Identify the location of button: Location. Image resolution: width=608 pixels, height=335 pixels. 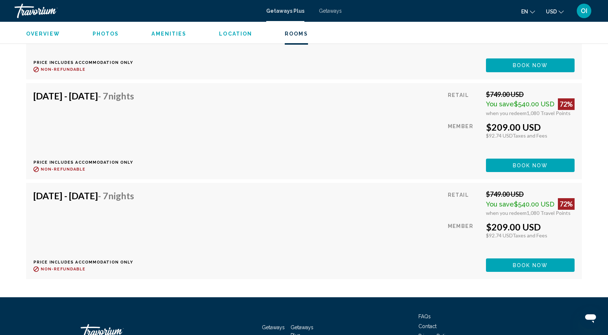
(235, 34).